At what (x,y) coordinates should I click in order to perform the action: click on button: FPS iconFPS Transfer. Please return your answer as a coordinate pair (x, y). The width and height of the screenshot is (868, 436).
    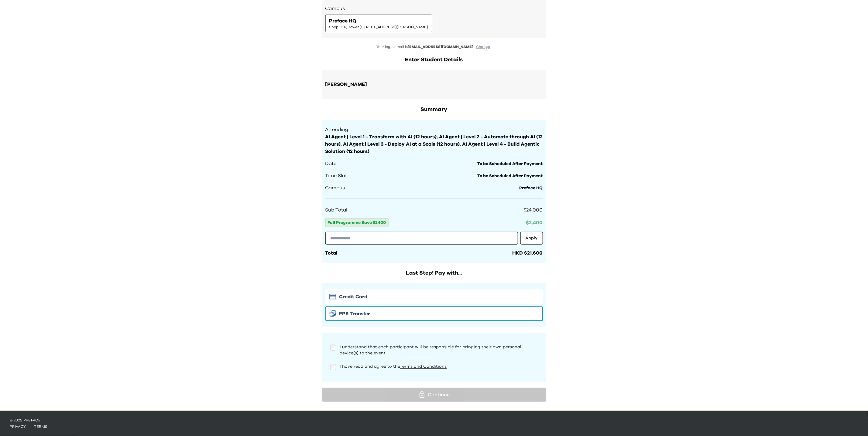
    Looking at the image, I should click on (434, 314).